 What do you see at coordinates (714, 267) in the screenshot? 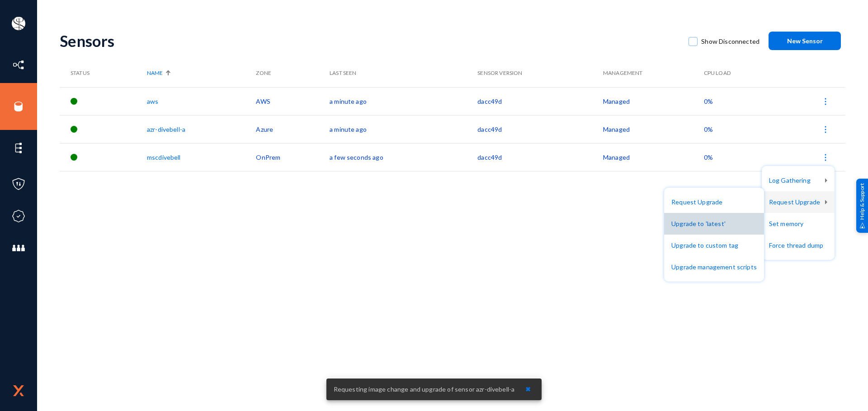
I see `button: Upgrade management scripts` at bounding box center [714, 267].